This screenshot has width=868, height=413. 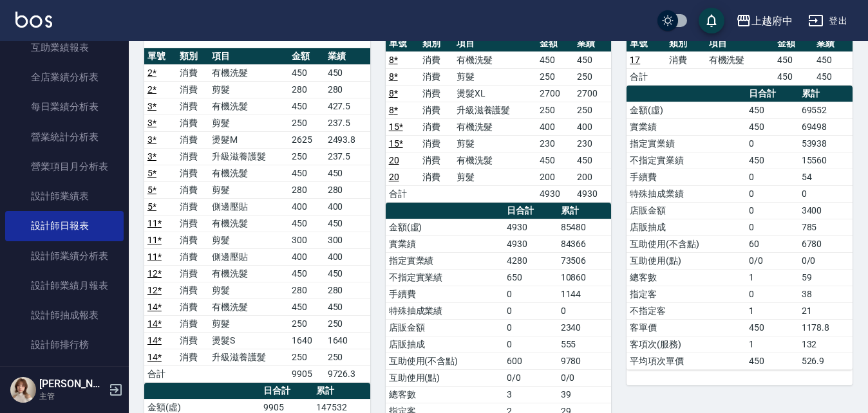 What do you see at coordinates (686, 294) in the screenshot?
I see `td: 指定客` at bounding box center [686, 294].